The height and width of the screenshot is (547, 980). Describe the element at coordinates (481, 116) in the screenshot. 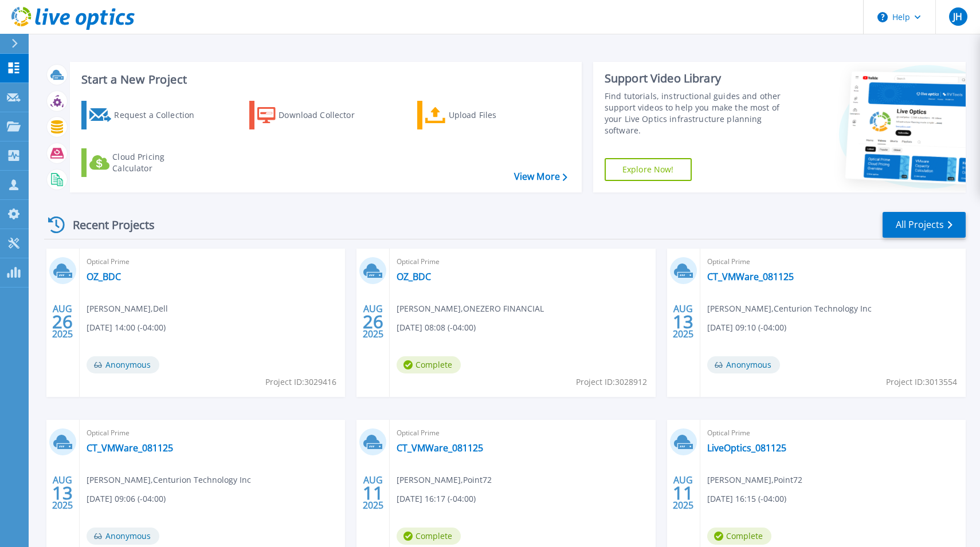

I see `a: Upload Files` at that location.